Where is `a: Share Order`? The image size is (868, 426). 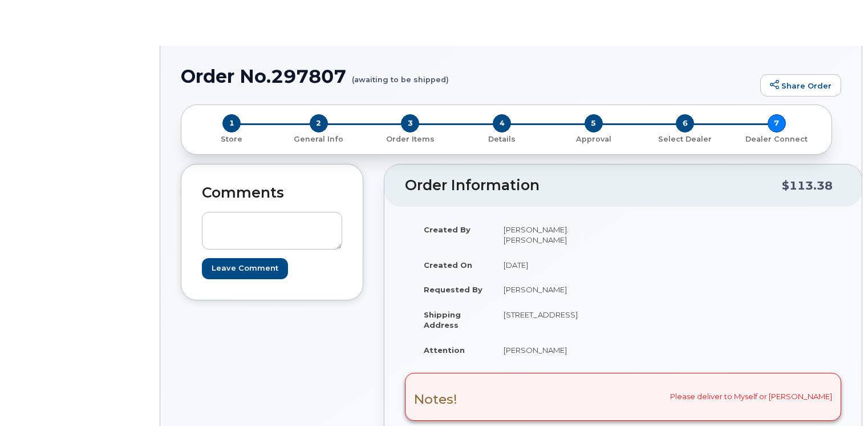 a: Share Order is located at coordinates (801, 86).